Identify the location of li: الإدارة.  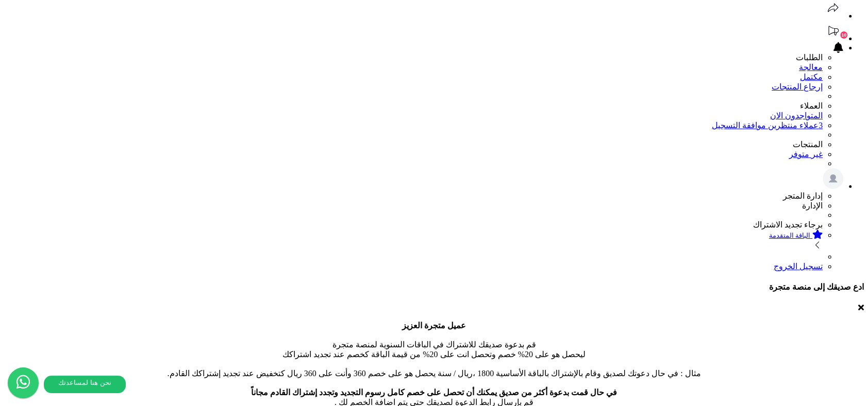
(414, 206).